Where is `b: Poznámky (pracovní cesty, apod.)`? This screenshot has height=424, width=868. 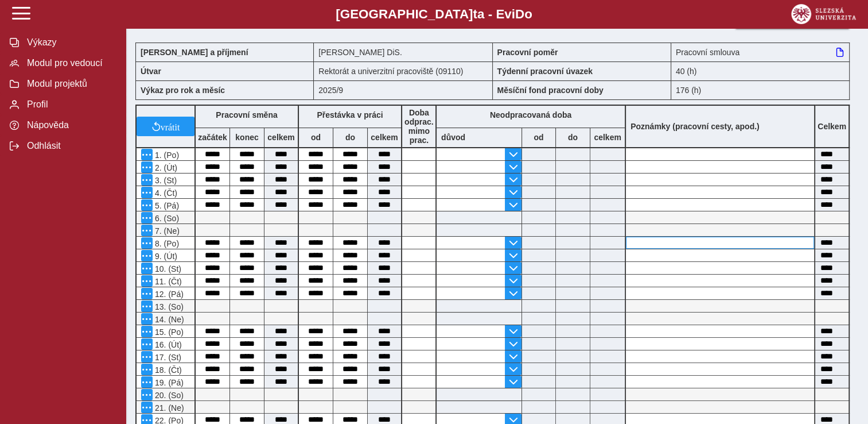 b: Poznámky (pracovní cesty, apod.) is located at coordinates (694, 127).